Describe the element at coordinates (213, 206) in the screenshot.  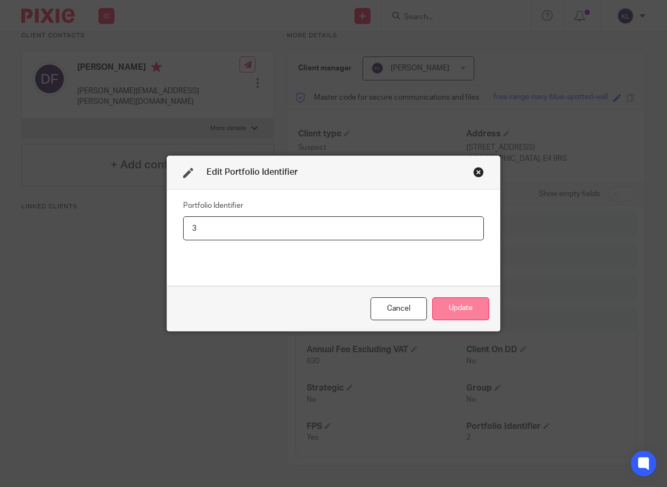
I see `label: Portfolio Identifier` at that location.